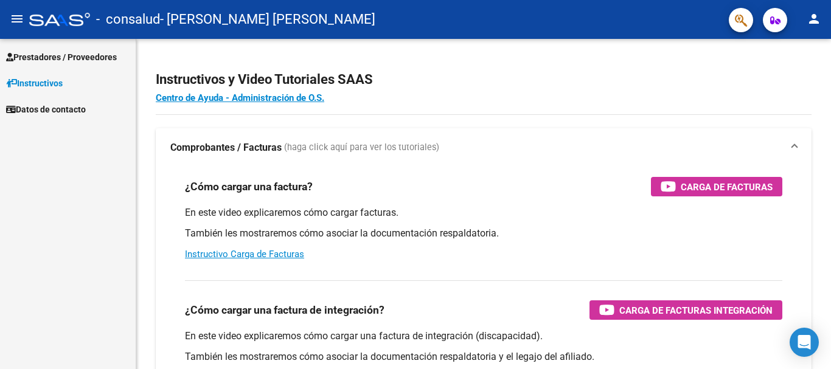  I want to click on div: Open Intercom Messenger, so click(804, 343).